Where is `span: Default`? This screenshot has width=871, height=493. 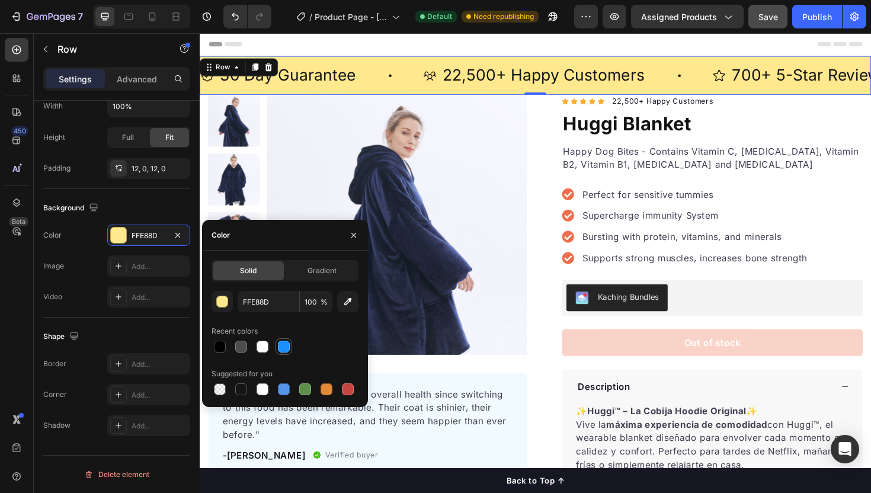 span: Default is located at coordinates (440, 17).